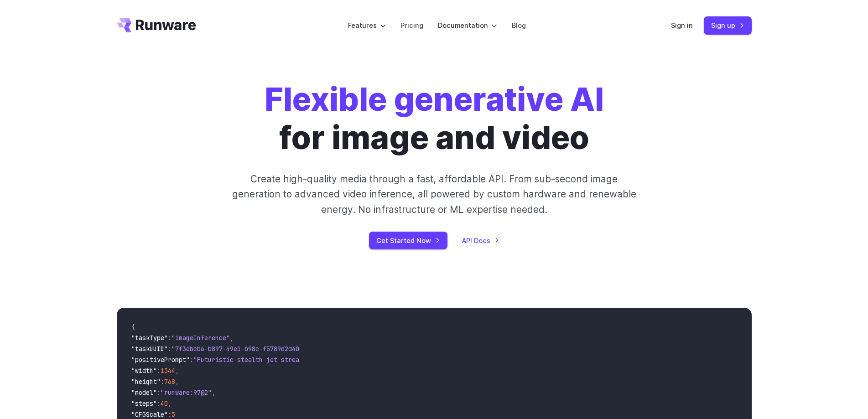  Describe the element at coordinates (144, 371) in the screenshot. I see `span: "width"` at that location.